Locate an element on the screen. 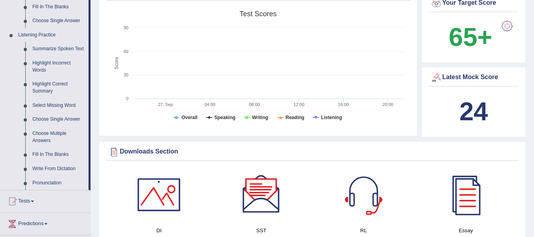 This screenshot has width=534, height=237. a: Choose Multiple Answers is located at coordinates (58, 137).